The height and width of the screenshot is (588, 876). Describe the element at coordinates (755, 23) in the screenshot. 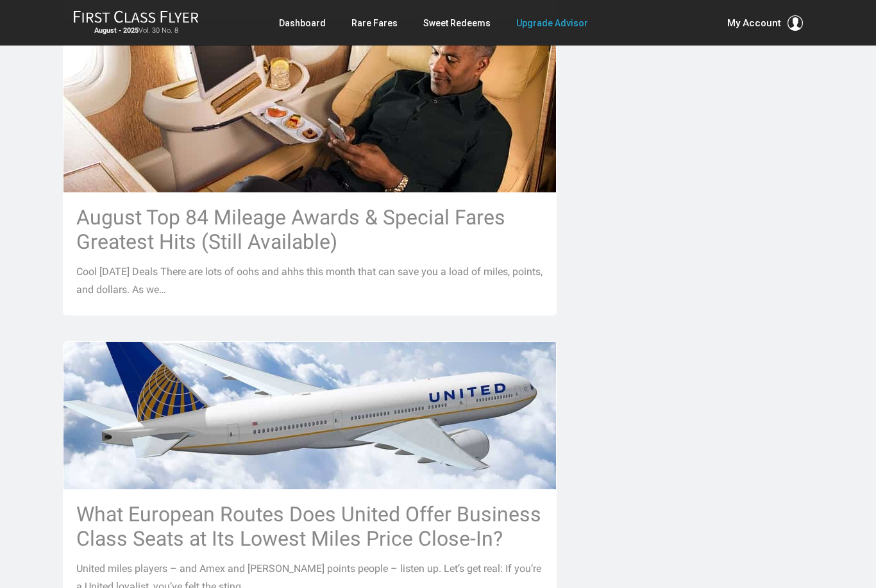

I see `span: My Account` at that location.